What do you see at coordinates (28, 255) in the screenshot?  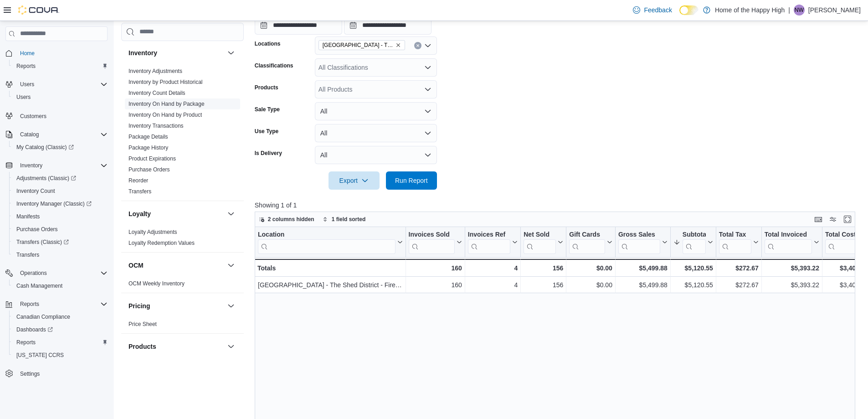 I see `span: Transfers` at bounding box center [28, 255].